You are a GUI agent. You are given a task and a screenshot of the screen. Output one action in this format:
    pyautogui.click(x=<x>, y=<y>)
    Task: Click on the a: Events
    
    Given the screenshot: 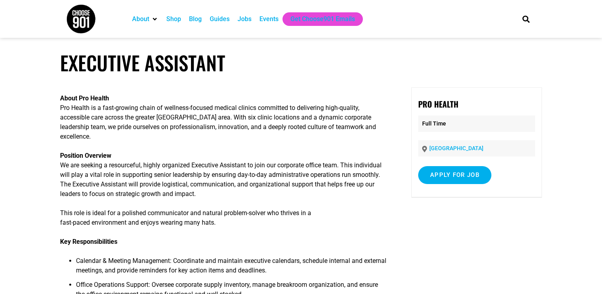 What is the action you would take?
    pyautogui.click(x=269, y=19)
    